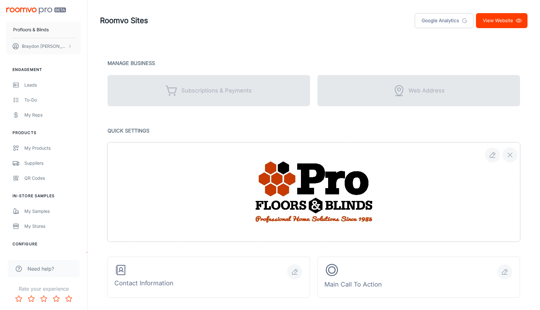 The height and width of the screenshot is (310, 540). I want to click on div: To-do, so click(52, 100).